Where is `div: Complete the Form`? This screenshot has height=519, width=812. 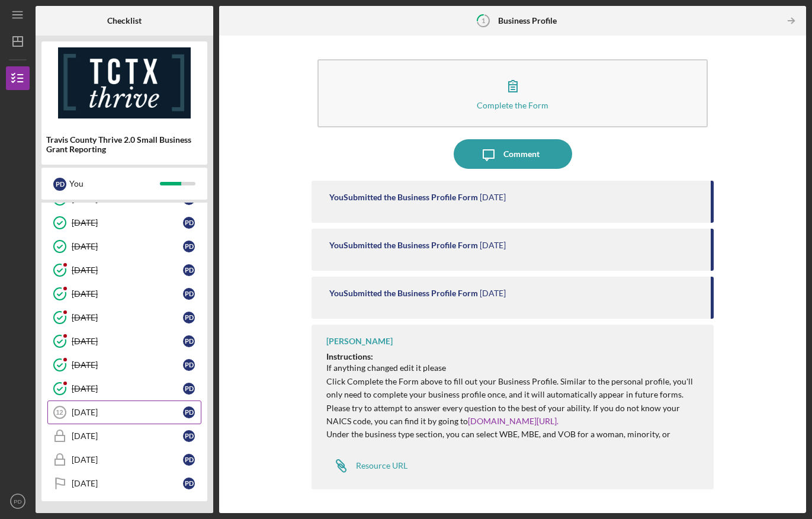
div: Complete the Form is located at coordinates (513, 105).